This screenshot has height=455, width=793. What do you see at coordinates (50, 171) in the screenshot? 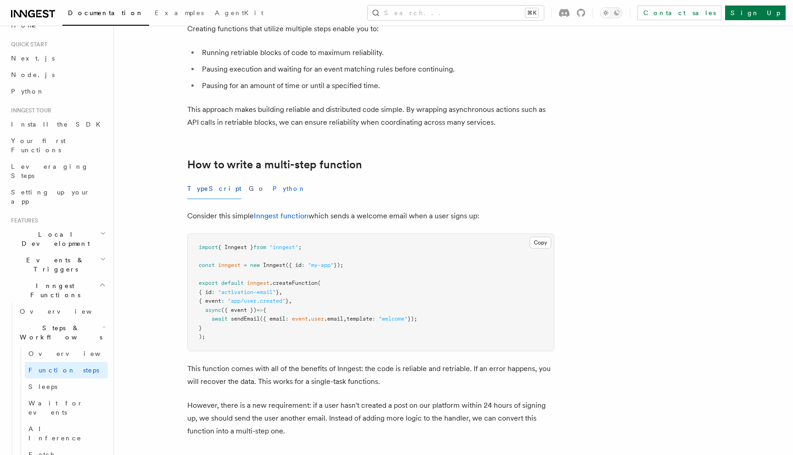
I see `span: Leveraging Steps` at bounding box center [50, 171].